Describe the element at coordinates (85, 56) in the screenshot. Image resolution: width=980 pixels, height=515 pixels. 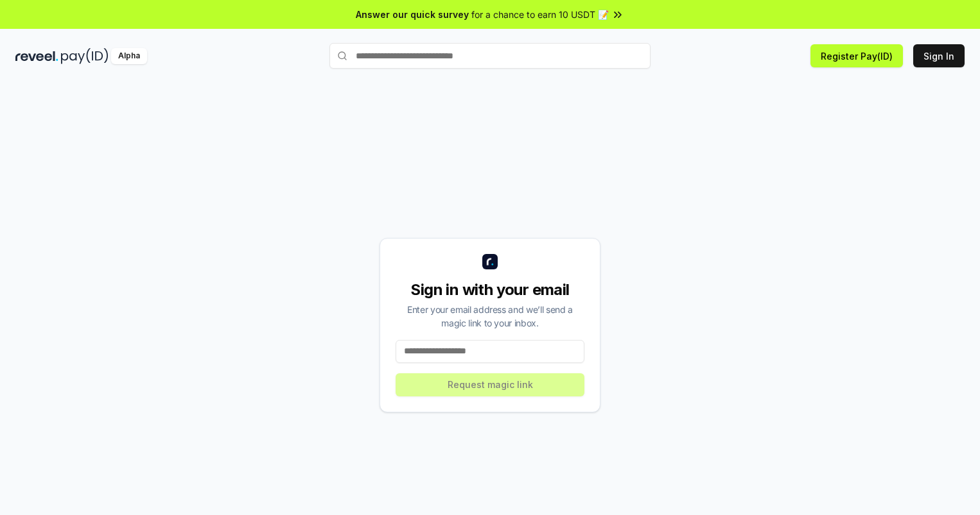
I see `img: pay_id` at that location.